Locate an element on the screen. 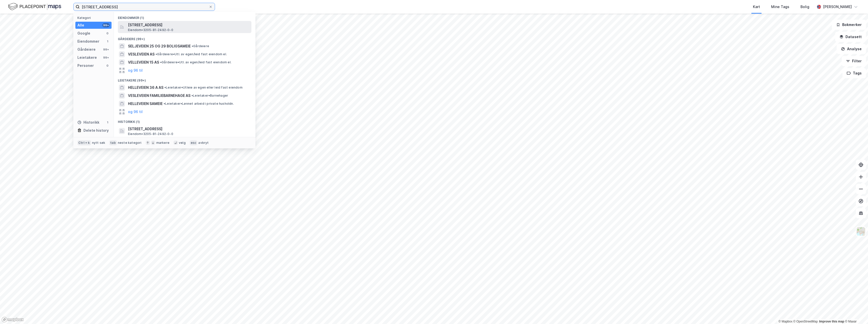  button: Bokmerker is located at coordinates (848, 25).